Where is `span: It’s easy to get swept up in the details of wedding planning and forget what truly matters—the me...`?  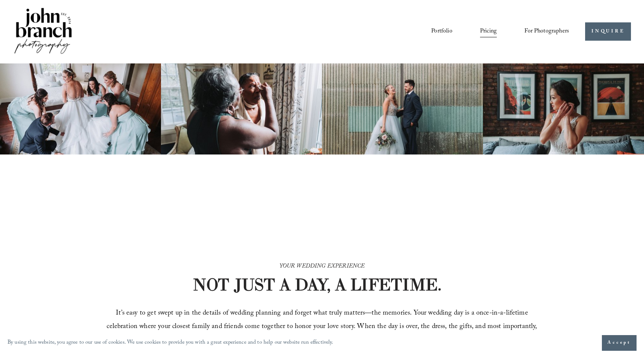 span: It’s easy to get swept up in the details of wedding planning and forget what truly matters—the me... is located at coordinates (322, 326).